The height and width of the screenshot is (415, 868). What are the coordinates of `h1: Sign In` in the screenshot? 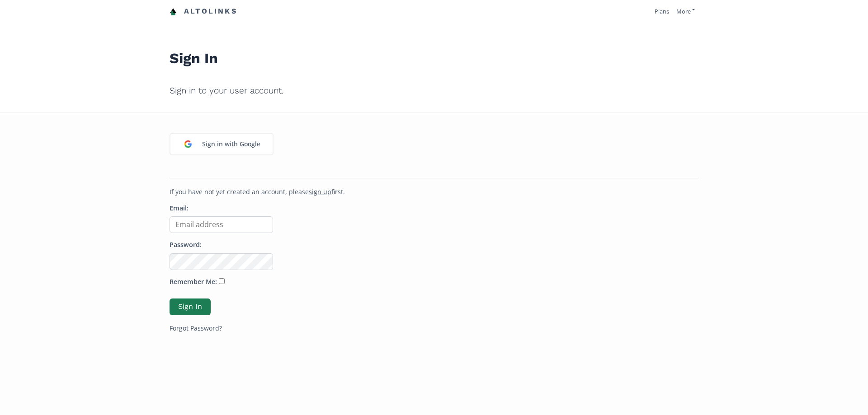 It's located at (434, 51).